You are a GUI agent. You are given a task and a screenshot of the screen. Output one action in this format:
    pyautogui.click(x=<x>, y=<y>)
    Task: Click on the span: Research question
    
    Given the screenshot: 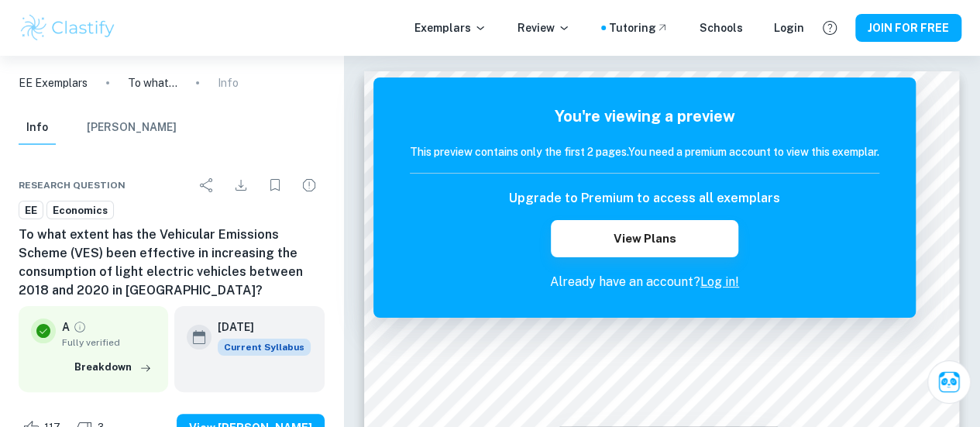 What is the action you would take?
    pyautogui.click(x=72, y=185)
    